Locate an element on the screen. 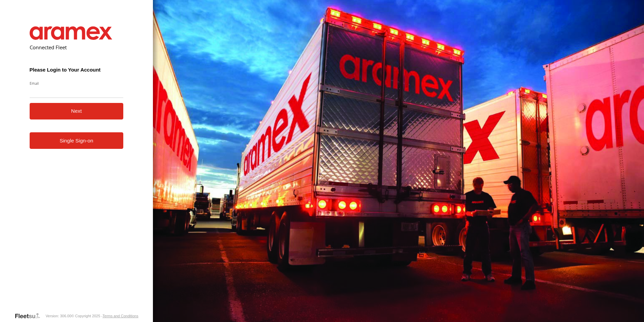  a: Single Sign-on is located at coordinates (77, 141).